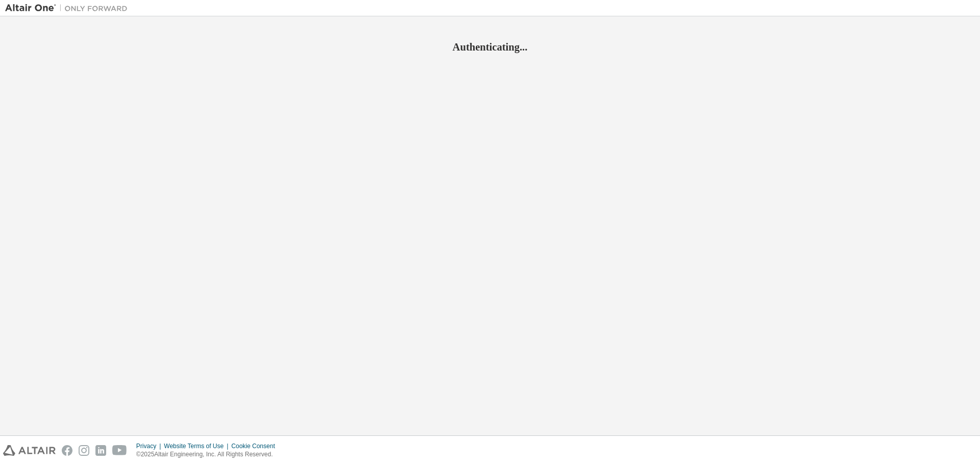 This screenshot has width=980, height=465. I want to click on img: altair_logo.svg, so click(29, 450).